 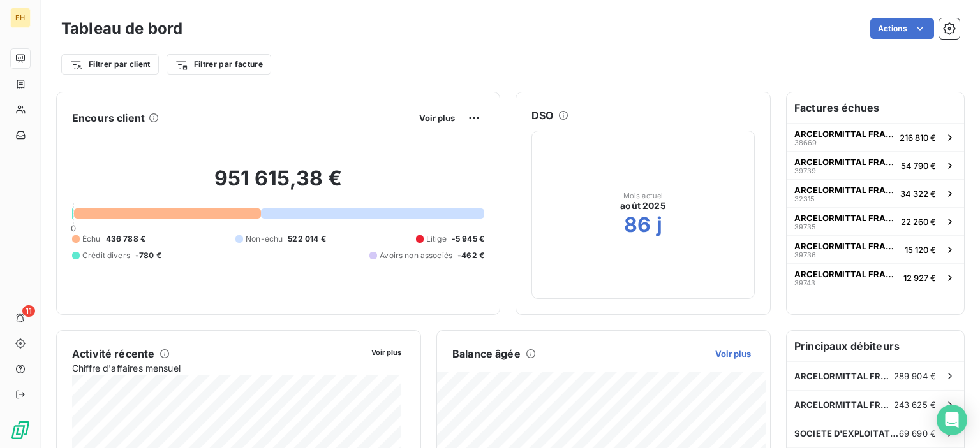 I want to click on h6: Encours client, so click(x=109, y=118).